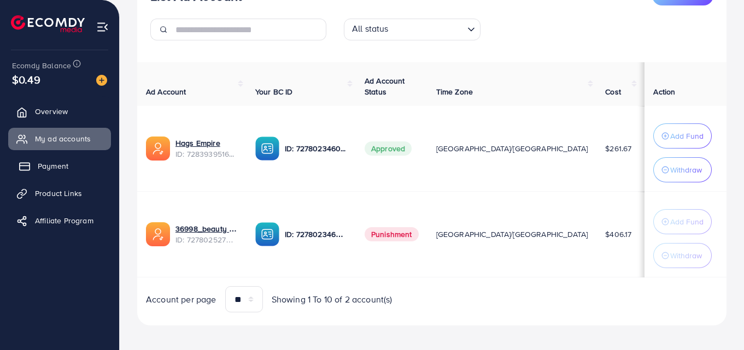 The height and width of the screenshot is (350, 744). What do you see at coordinates (207, 229) in the screenshot?
I see `a: 36998_beauty master_1694547352106` at bounding box center [207, 229].